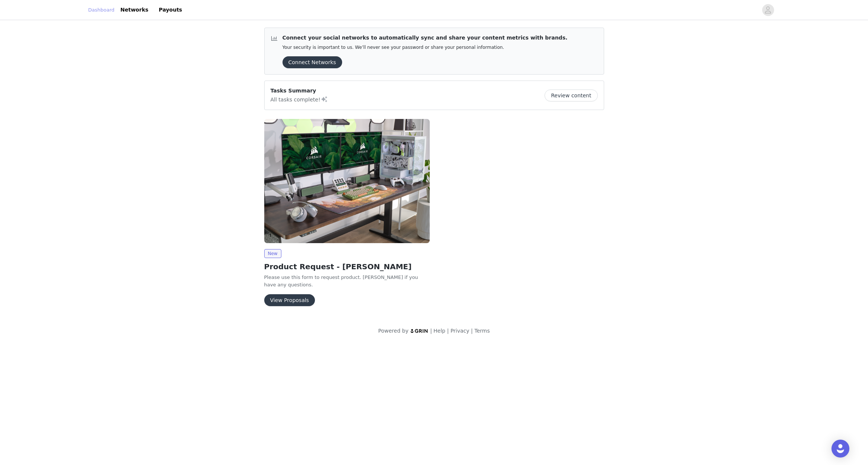 This screenshot has width=868, height=465. Describe the element at coordinates (571, 95) in the screenshot. I see `button: Review content` at that location.